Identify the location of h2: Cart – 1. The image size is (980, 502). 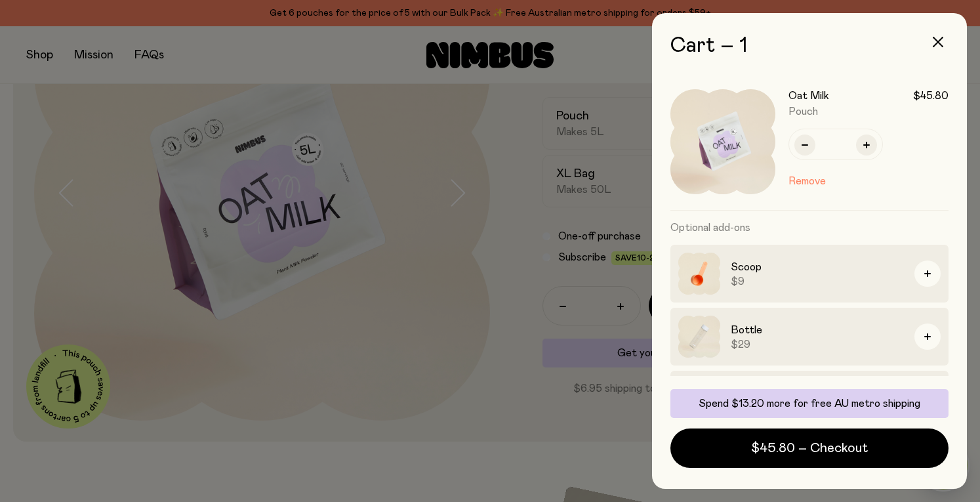
(809, 46).